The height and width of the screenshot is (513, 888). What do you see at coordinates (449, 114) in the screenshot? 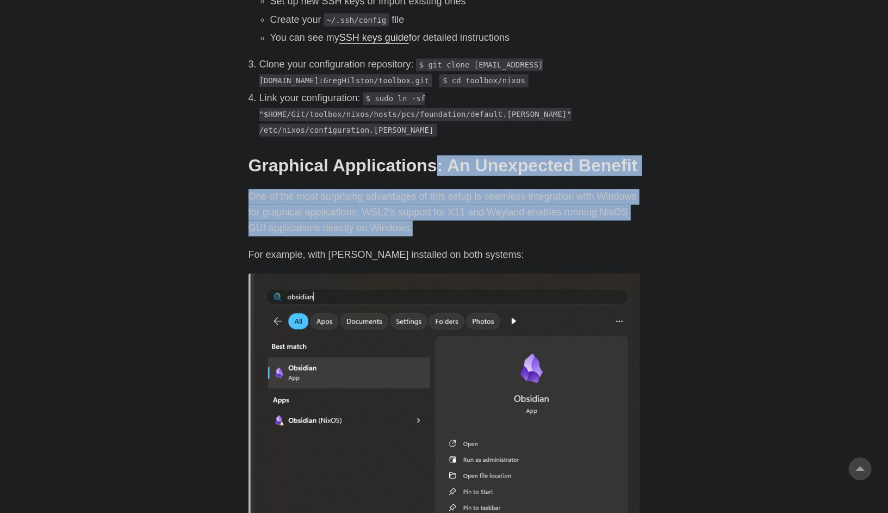
I see `p: Link your configuration:` at bounding box center [449, 114].